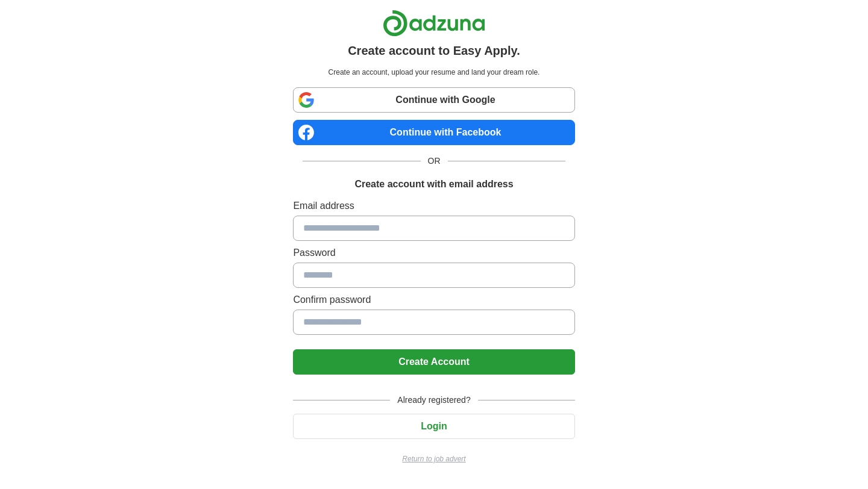  I want to click on label: Email address, so click(433, 206).